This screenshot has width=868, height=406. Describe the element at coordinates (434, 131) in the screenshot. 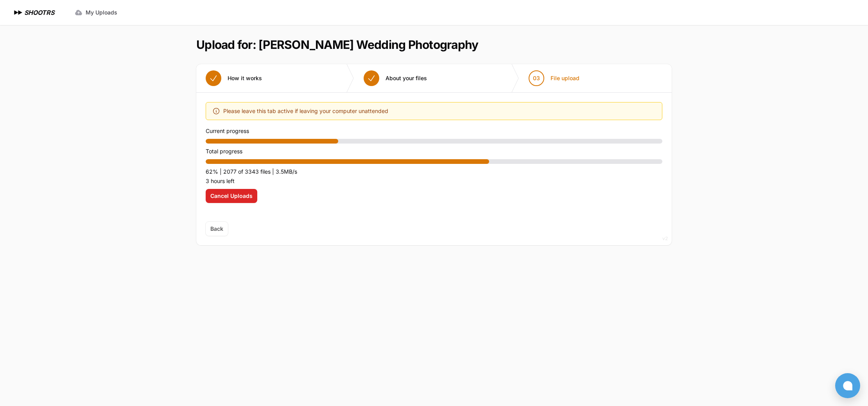

I see `p: Current progress` at that location.